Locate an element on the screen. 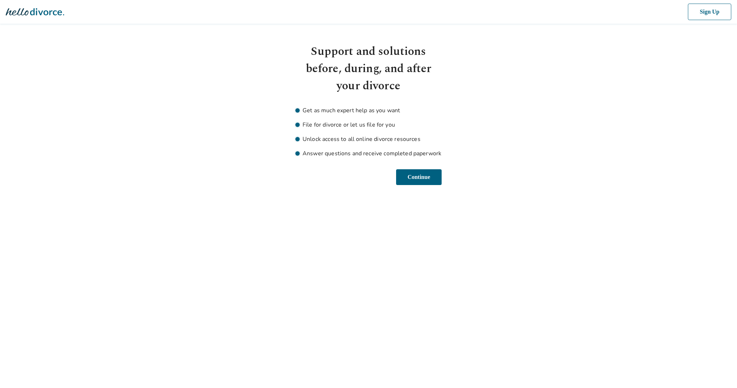  li: Unlock access to all online divorce resources is located at coordinates (369, 139).